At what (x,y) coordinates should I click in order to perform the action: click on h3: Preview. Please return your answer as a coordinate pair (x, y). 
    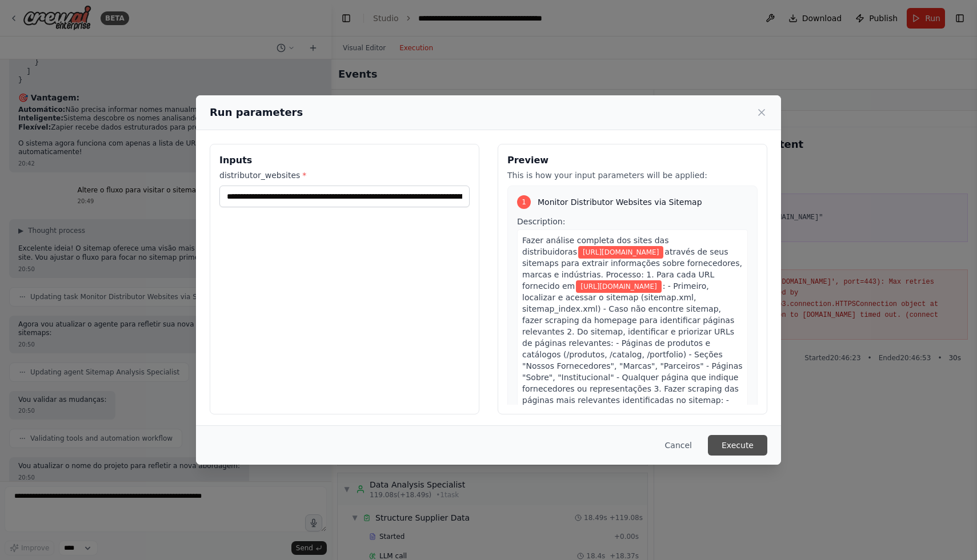
    Looking at the image, I should click on (633, 160).